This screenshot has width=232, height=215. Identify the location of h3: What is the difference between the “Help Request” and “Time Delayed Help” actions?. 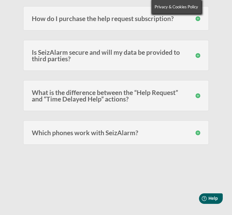
(116, 96).